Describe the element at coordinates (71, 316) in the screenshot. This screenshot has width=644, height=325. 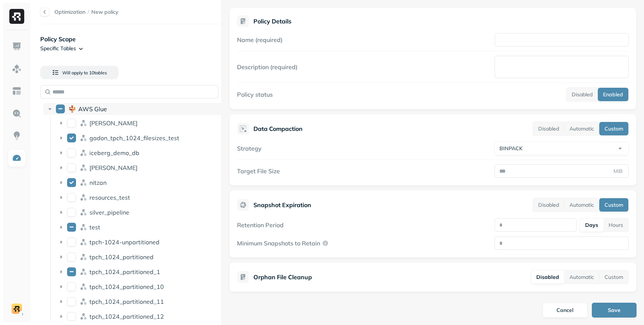
I see `button: tpch_1024_partitioned_12` at that location.